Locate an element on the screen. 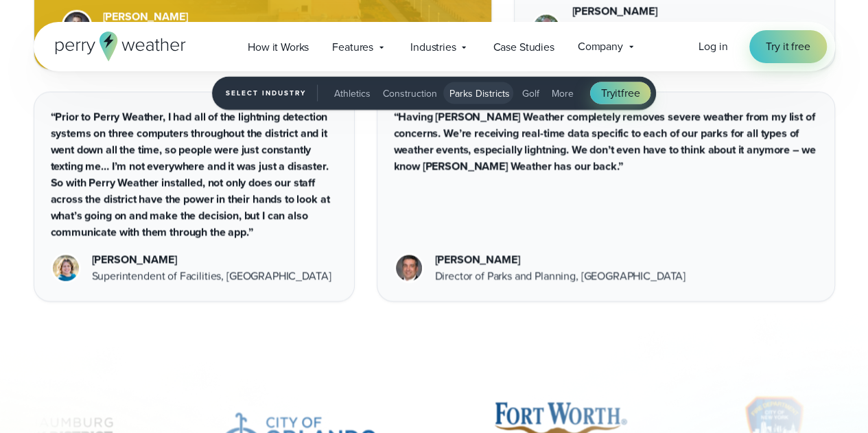 This screenshot has height=433, width=868. span: it is located at coordinates (617, 93).